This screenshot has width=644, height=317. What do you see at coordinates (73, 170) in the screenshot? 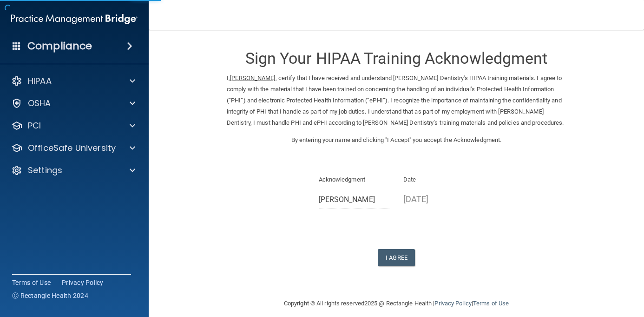
I see `a: Settings` at bounding box center [73, 170].